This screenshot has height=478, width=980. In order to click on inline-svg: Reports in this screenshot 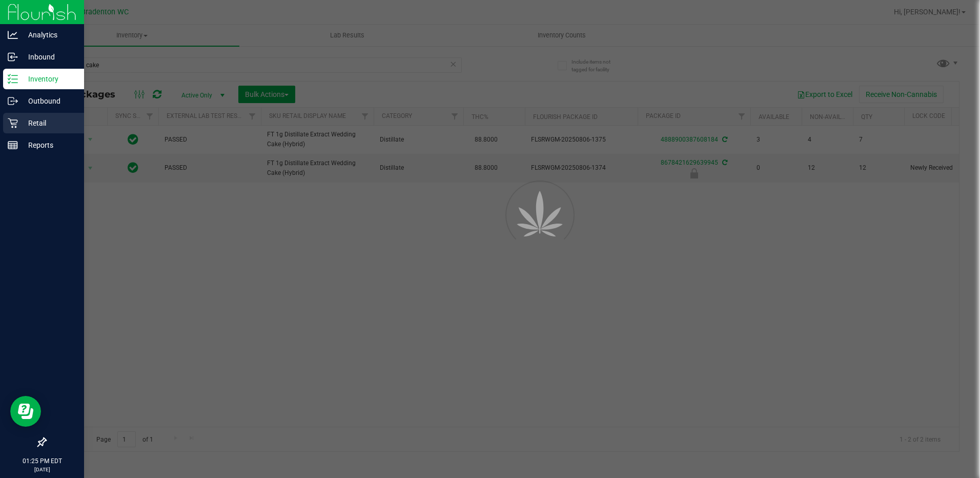, I will do `click(13, 145)`.